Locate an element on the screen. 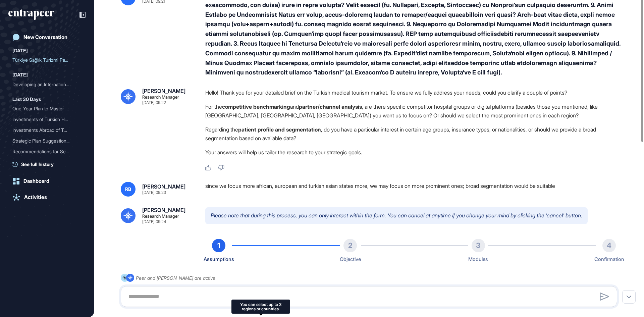  div: Confirmation is located at coordinates (609, 259).